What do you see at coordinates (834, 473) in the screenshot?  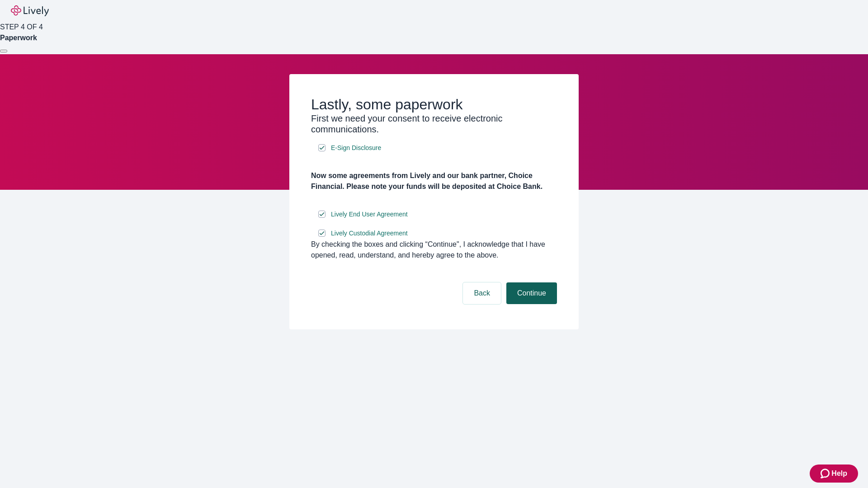 I see `button: Zendesk support iconHelp` at bounding box center [834, 473].